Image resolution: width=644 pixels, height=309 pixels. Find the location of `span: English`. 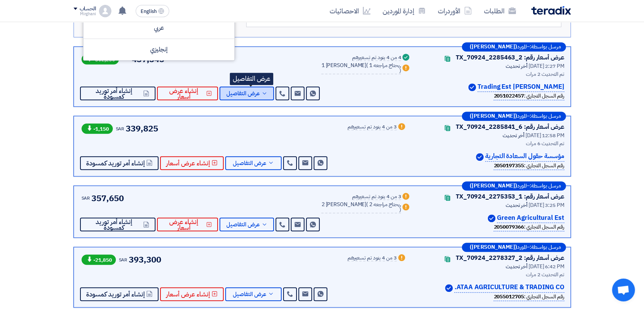

span: English is located at coordinates (149, 12).